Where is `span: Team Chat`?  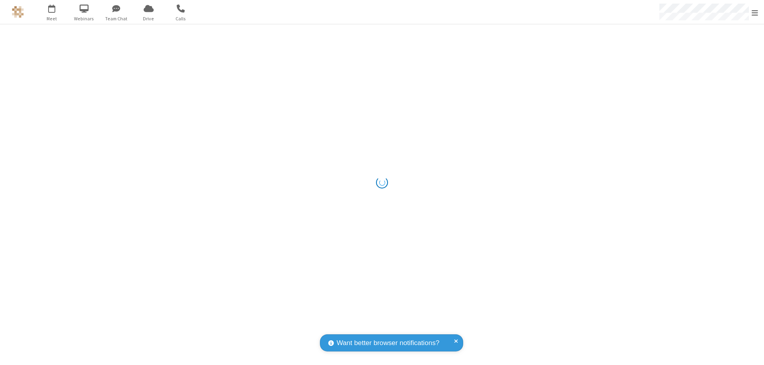 span: Team Chat is located at coordinates (116, 19).